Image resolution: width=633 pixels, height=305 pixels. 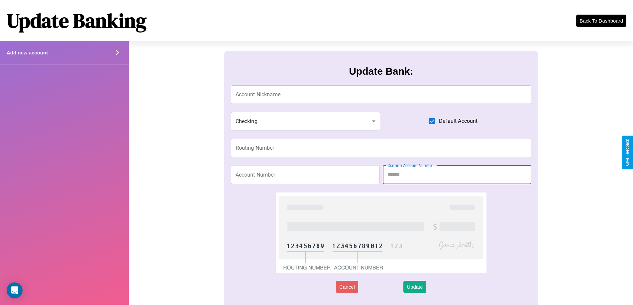 I want to click on div: Give Feedback, so click(x=627, y=152).